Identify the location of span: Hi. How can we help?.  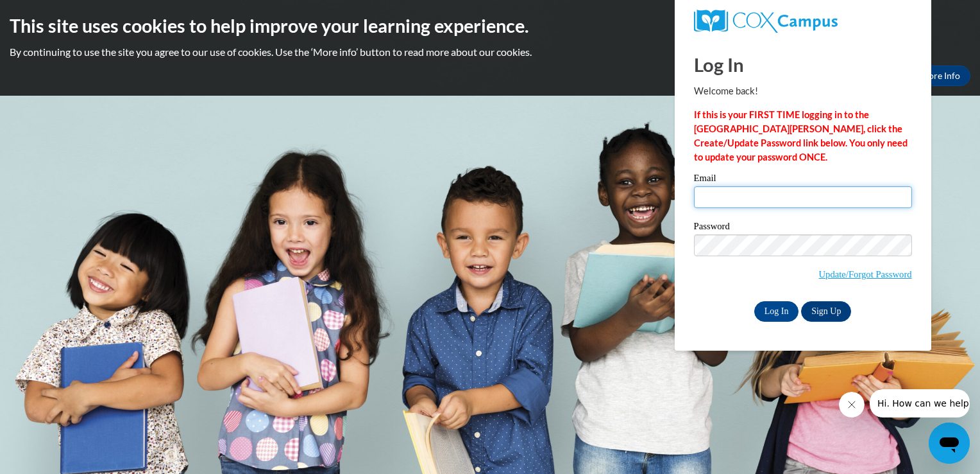
(56, 14).